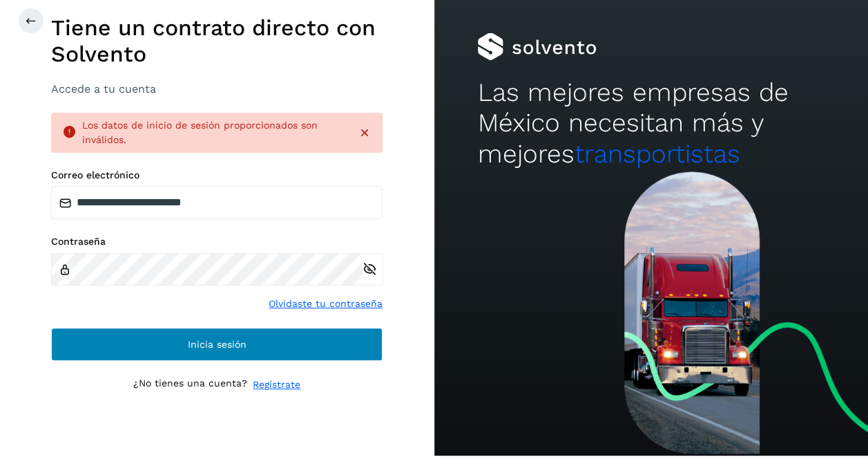  Describe the element at coordinates (217, 344) in the screenshot. I see `button: Inicia sesión` at that location.